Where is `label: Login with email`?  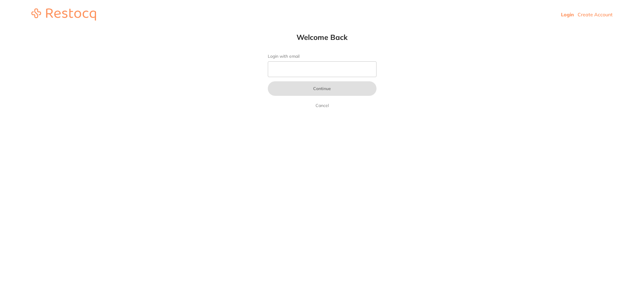
label: Login with email is located at coordinates (322, 56).